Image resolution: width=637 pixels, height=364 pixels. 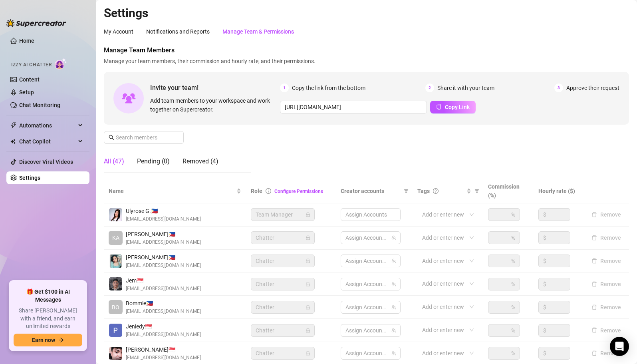 I want to click on span: Add team members to your workspace and work together on Supercreator., so click(x=214, y=105).